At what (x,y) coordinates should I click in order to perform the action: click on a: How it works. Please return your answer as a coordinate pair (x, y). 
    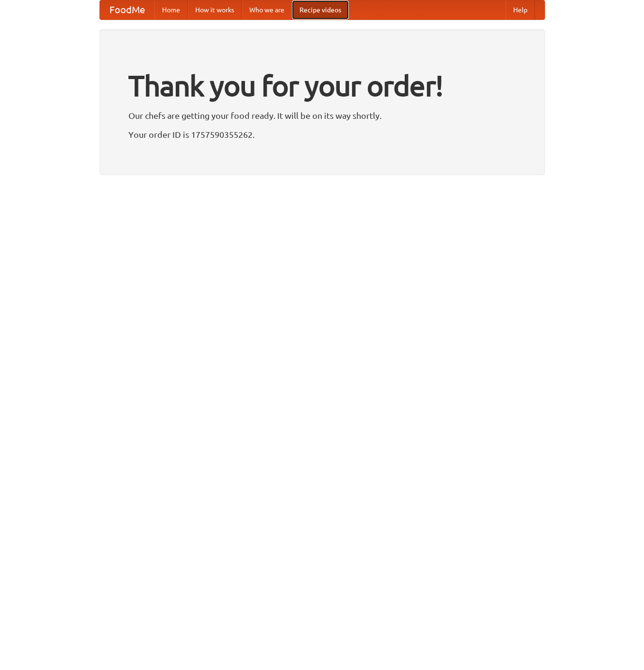
    Looking at the image, I should click on (215, 10).